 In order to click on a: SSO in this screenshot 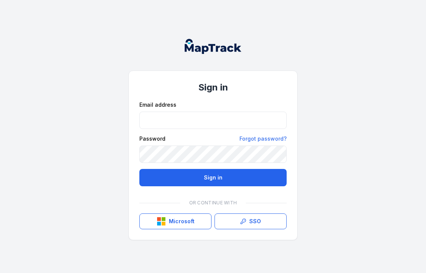, I will do `click(250, 222)`.